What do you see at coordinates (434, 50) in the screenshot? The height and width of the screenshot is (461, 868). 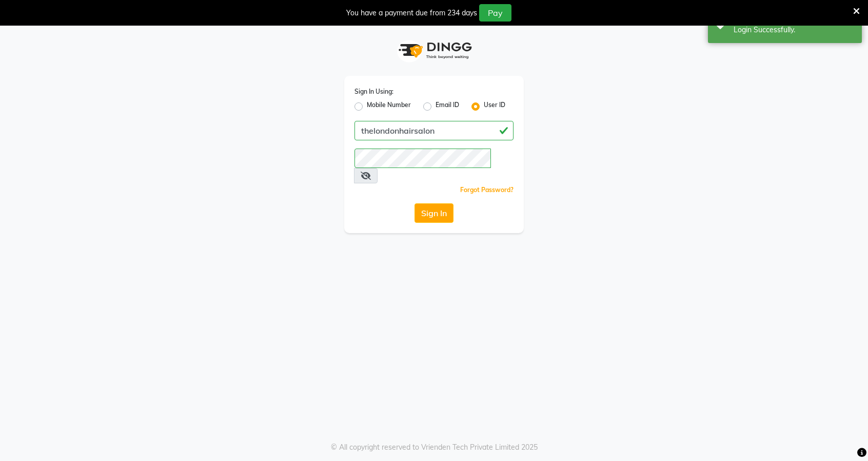 I see `img: logo1.svg` at bounding box center [434, 50].